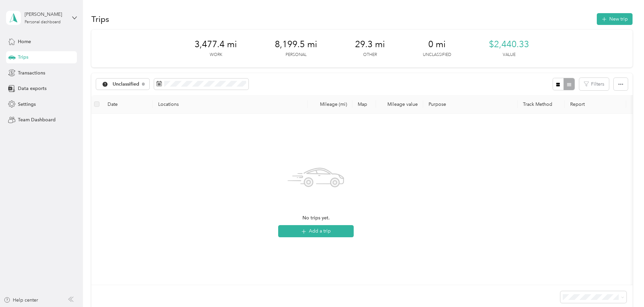 The width and height of the screenshot is (644, 307). What do you see at coordinates (216, 55) in the screenshot?
I see `p: Work` at bounding box center [216, 55].